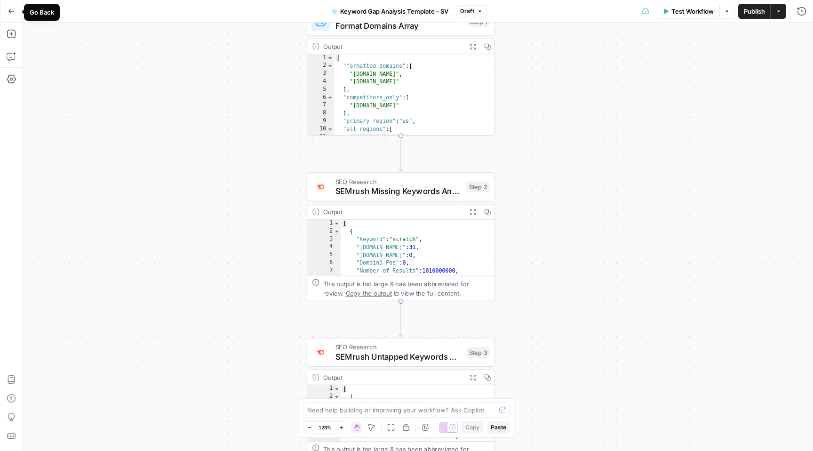  What do you see at coordinates (401, 153) in the screenshot?
I see `g: Edge from step_1 to step_2` at bounding box center [401, 153].